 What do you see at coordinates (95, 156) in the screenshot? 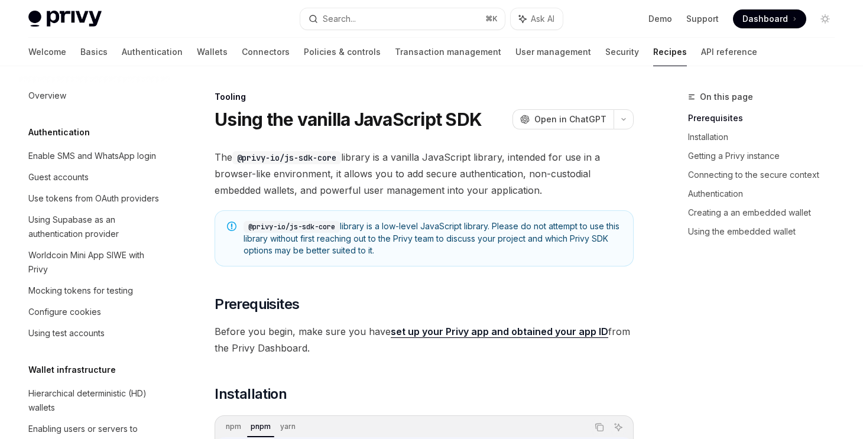
I see `a: Enable SMS and WhatsApp login` at bounding box center [95, 156].